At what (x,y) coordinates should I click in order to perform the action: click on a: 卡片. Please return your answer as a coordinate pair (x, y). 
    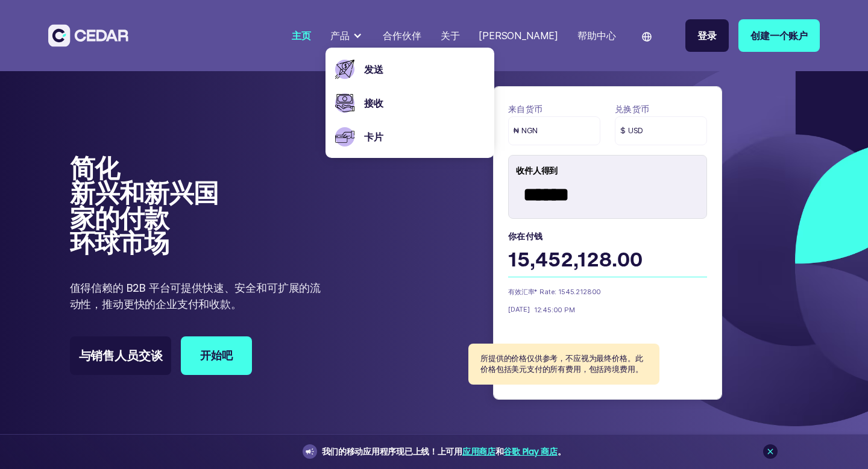
    Looking at the image, I should click on (425, 137).